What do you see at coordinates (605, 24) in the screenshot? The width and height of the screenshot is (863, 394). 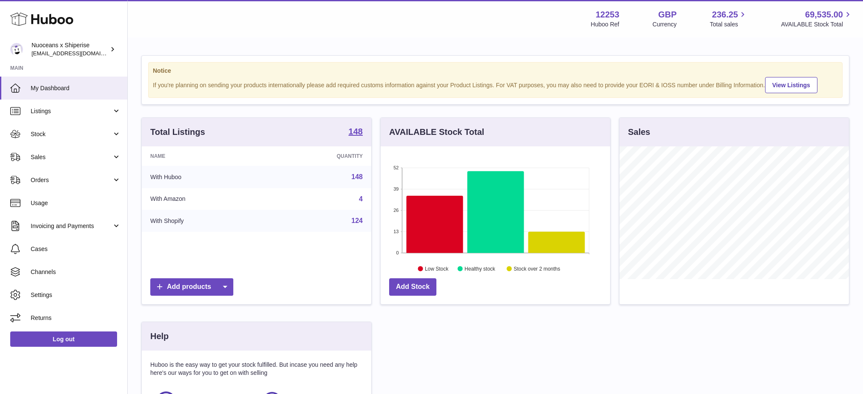 I see `div: Huboo Ref` at bounding box center [605, 24].